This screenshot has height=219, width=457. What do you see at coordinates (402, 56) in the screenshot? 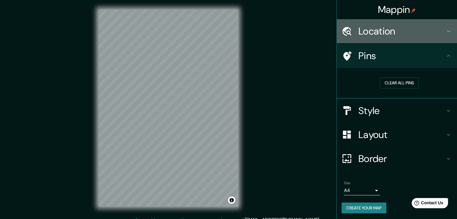
I see `h4: Pins` at bounding box center [402, 56].